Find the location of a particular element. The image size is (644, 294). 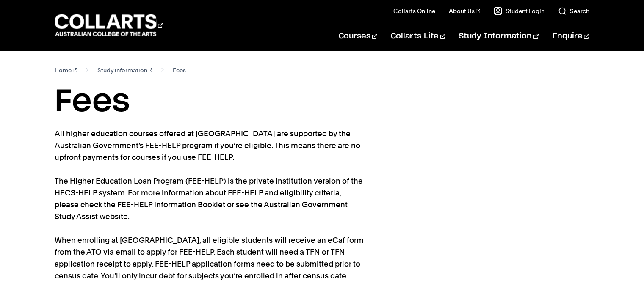

a: Search is located at coordinates (573, 11).